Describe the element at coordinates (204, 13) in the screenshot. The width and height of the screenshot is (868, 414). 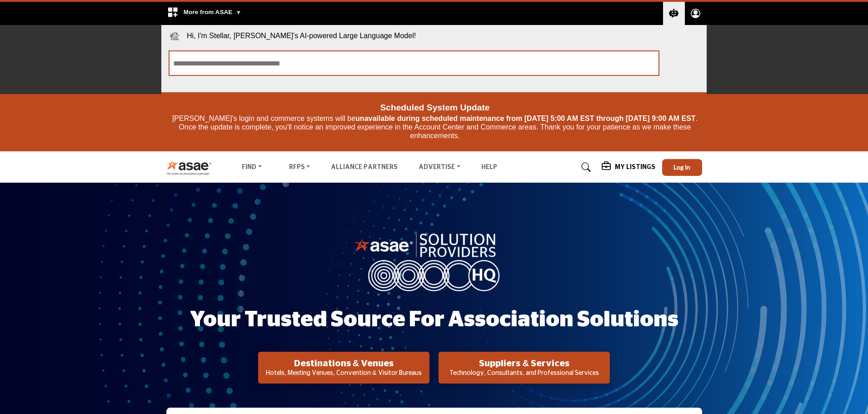
I see `div: More from ASAE` at that location.